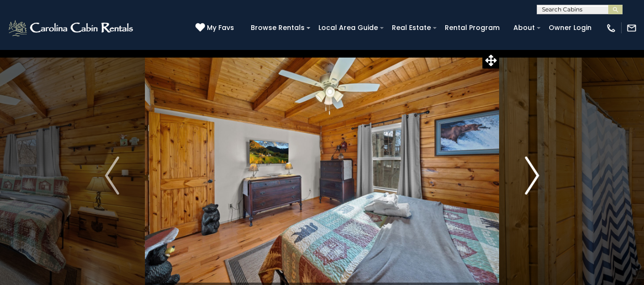  What do you see at coordinates (277, 28) in the screenshot?
I see `a: Browse Rentals` at bounding box center [277, 28].